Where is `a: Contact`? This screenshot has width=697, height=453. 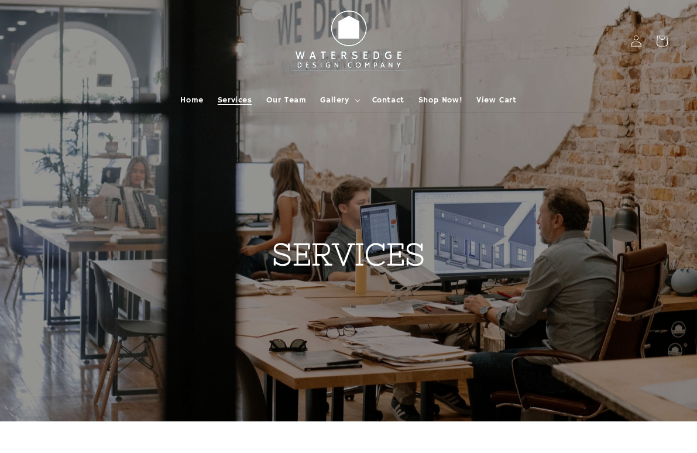
a: Contact is located at coordinates (388, 100).